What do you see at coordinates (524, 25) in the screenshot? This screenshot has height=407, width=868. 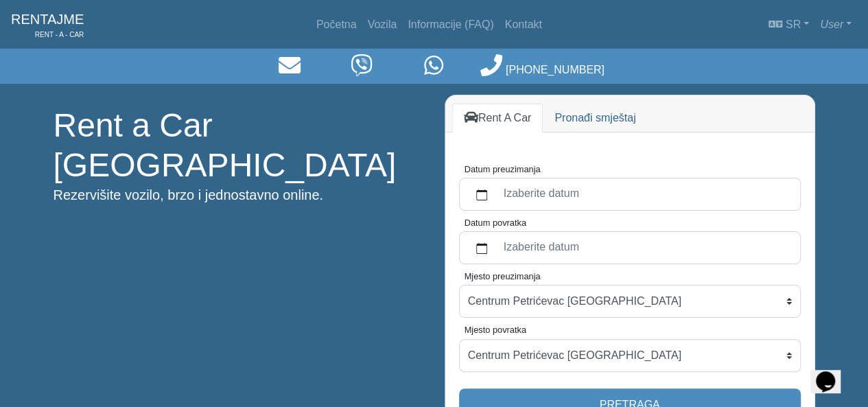 I see `a: Kontakt` at bounding box center [524, 25].